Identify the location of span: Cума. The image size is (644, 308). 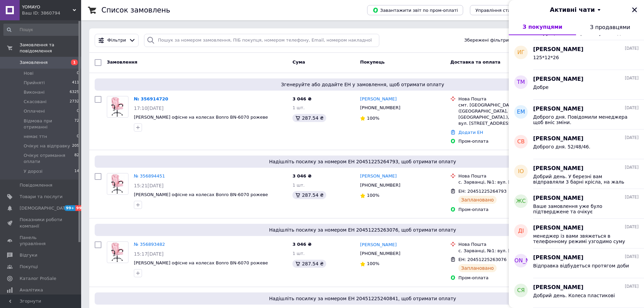
(298, 62).